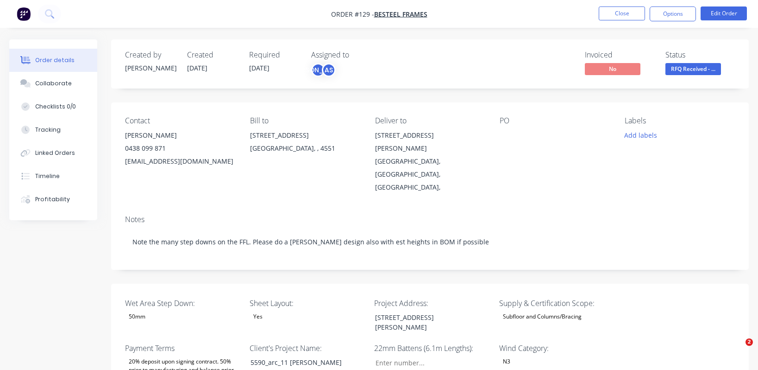 The height and width of the screenshot is (370, 758). I want to click on button: Profitability, so click(53, 199).